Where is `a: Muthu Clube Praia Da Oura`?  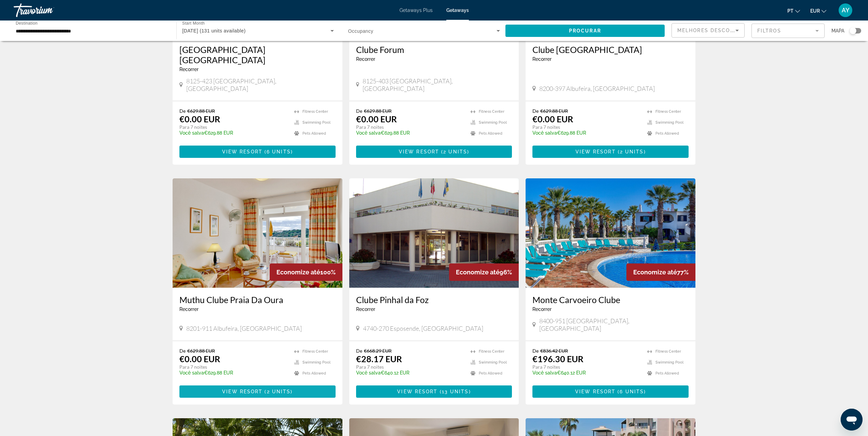
a: Muthu Clube Praia Da Oura is located at coordinates (257, 300).